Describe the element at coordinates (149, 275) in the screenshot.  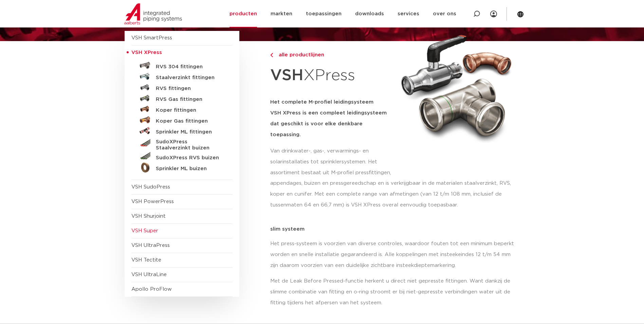
I see `span: VSH UltraLine` at that location.